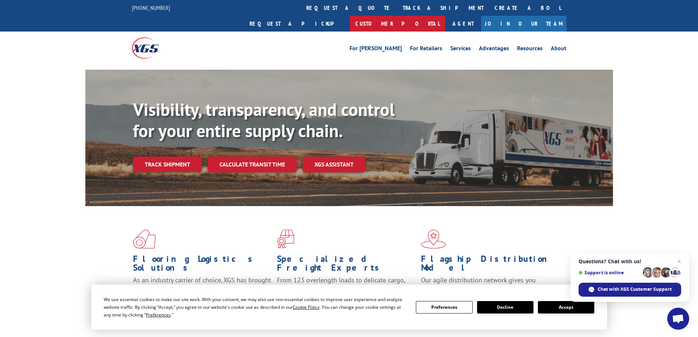  I want to click on img: xgs-icon-flagship-distribution-model-red, so click(433, 239).